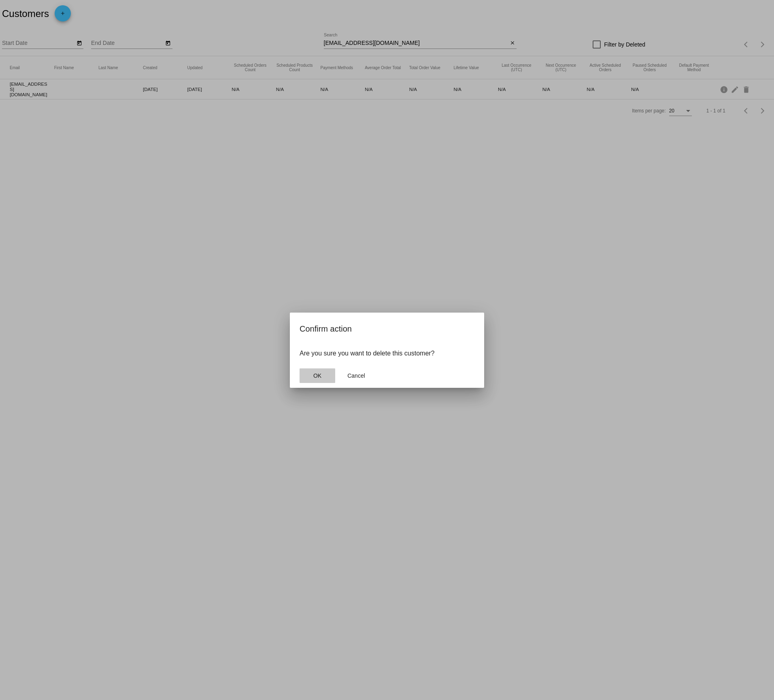 The width and height of the screenshot is (774, 700). Describe the element at coordinates (356, 375) in the screenshot. I see `span: Cancel` at that location.